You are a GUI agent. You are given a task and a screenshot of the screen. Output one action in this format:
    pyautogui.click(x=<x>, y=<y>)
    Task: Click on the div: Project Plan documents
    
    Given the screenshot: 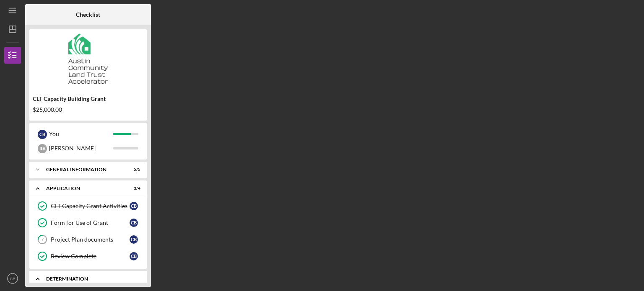 What is the action you would take?
    pyautogui.click(x=90, y=239)
    